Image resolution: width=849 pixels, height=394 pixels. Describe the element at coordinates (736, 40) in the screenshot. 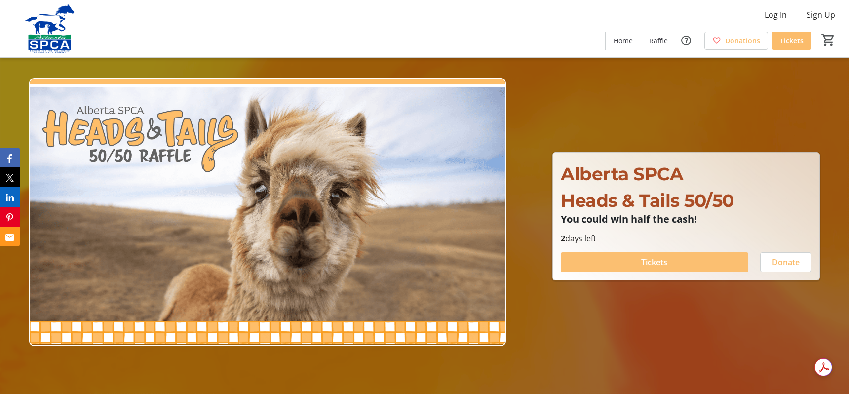

I see `a: Donations` at that location.